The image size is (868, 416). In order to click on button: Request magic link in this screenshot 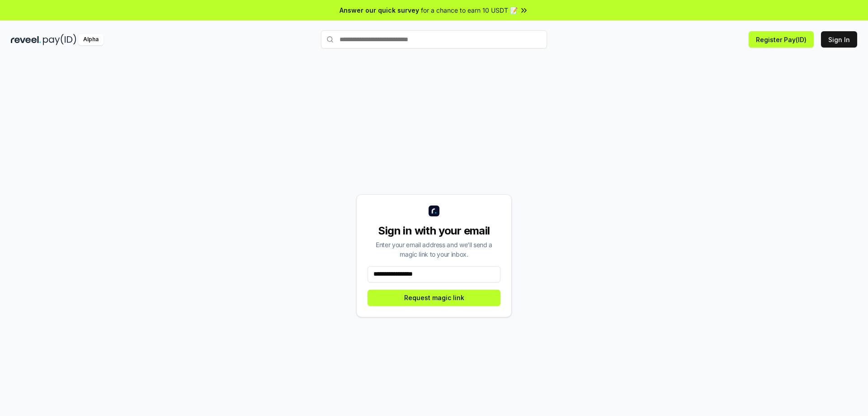, I will do `click(434, 298)`.